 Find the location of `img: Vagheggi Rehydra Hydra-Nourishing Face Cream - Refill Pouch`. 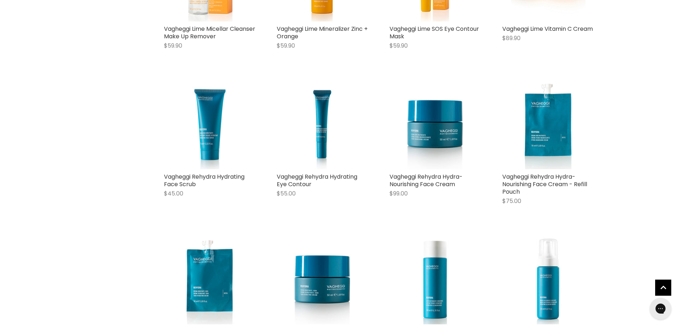

img: Vagheggi Rehydra Hydra-Nourishing Face Cream - Refill Pouch is located at coordinates (548, 123).